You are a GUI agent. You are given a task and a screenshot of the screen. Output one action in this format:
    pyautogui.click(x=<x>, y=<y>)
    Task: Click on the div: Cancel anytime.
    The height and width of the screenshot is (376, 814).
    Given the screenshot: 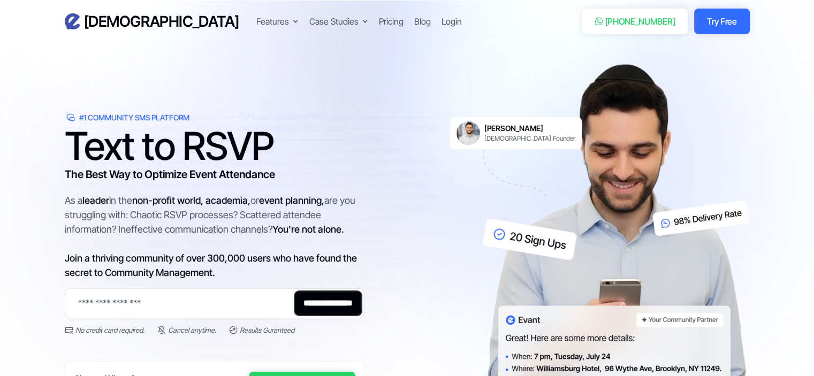 What is the action you would take?
    pyautogui.click(x=192, y=330)
    